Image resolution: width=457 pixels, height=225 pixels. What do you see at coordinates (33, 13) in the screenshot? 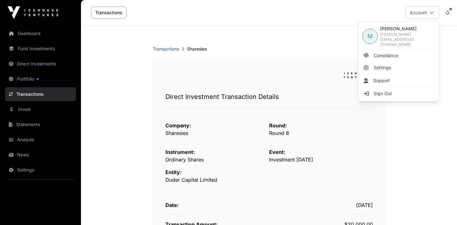
I see `img: Icehouse Ventures Logo` at bounding box center [33, 13].